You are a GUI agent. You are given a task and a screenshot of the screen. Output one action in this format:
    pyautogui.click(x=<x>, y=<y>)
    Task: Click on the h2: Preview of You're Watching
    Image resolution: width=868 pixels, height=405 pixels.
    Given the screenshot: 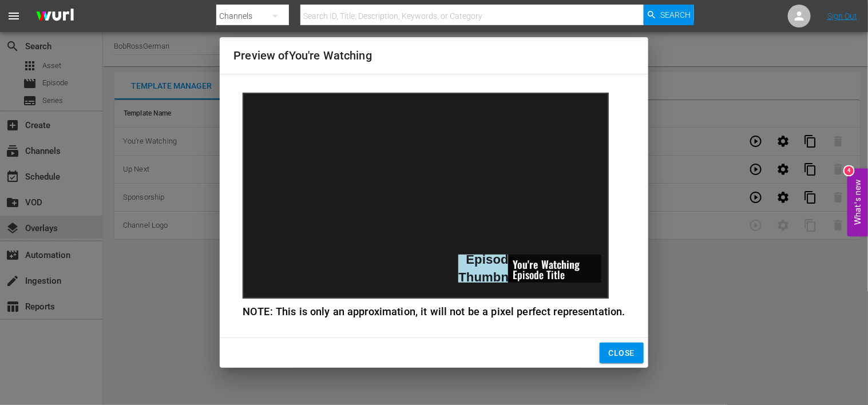 What is the action you would take?
    pyautogui.click(x=434, y=56)
    